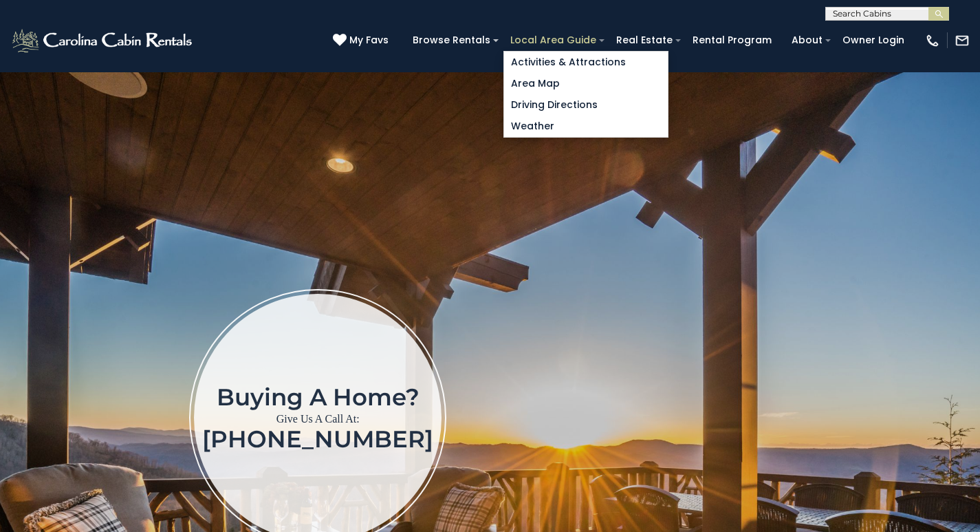  Describe the element at coordinates (553, 40) in the screenshot. I see `a: Local Area Guide` at that location.